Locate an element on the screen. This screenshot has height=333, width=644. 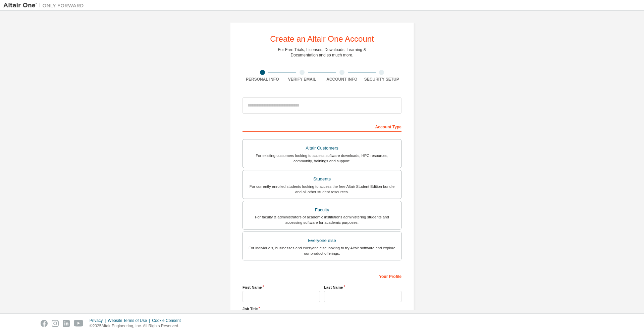
div: For existing customers looking to access software downloads, HPC resources, community, trainings ... is located at coordinates (322, 158).